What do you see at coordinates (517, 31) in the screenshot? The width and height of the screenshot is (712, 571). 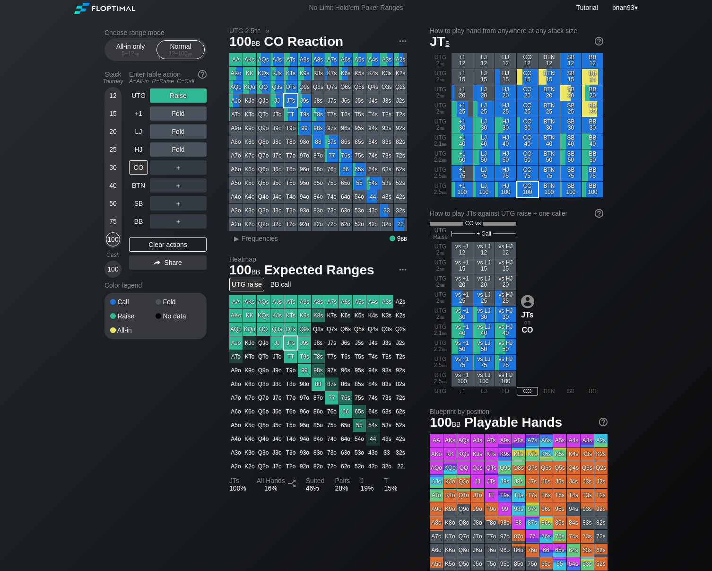 I see `h2: How to play hand from anywhere at any stack size` at bounding box center [517, 31].